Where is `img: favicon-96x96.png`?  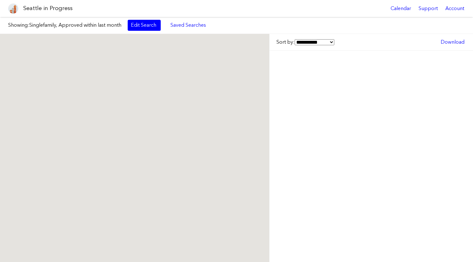 img: favicon-96x96.png is located at coordinates (13, 8).